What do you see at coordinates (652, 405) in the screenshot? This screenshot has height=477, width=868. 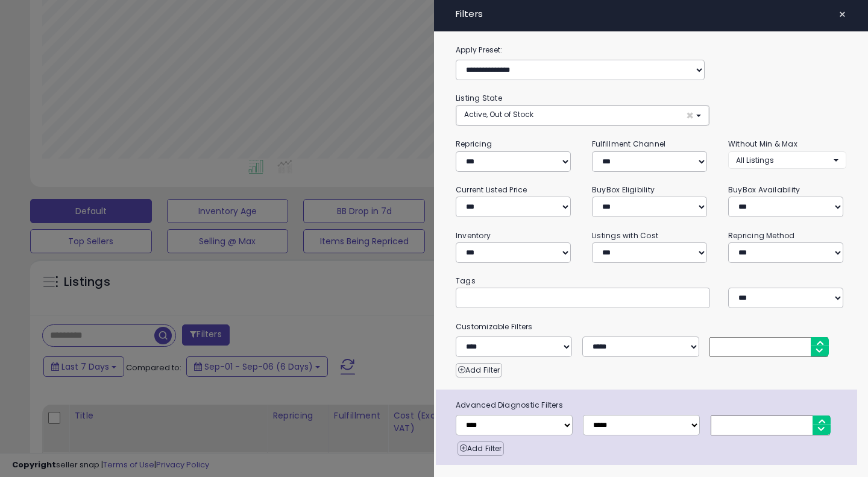 I see `span: Advanced Diagnostic Filters` at bounding box center [652, 405].